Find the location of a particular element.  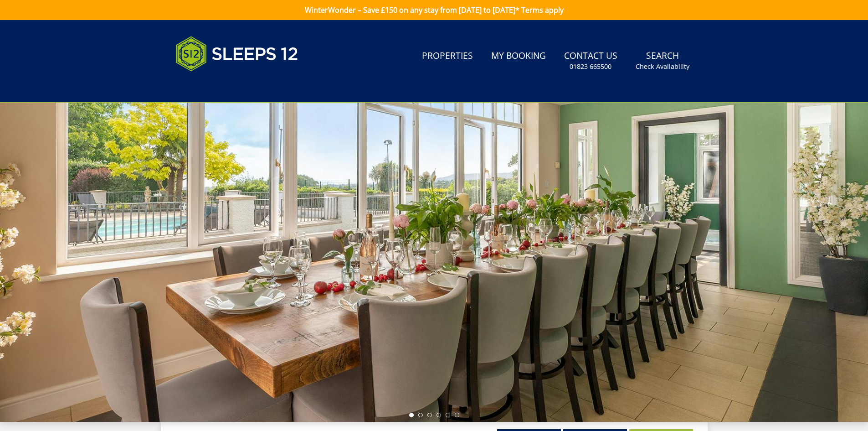

a: My Booking is located at coordinates (518, 56).